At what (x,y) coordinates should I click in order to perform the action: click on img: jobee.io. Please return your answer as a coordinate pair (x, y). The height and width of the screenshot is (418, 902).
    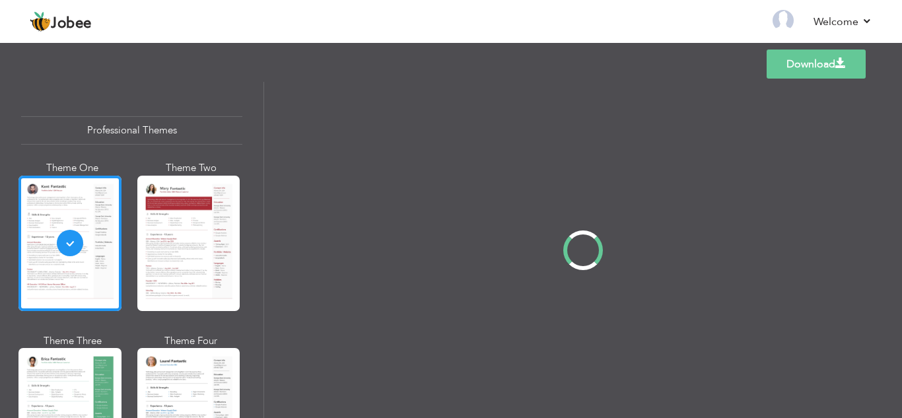
    Looking at the image, I should click on (40, 22).